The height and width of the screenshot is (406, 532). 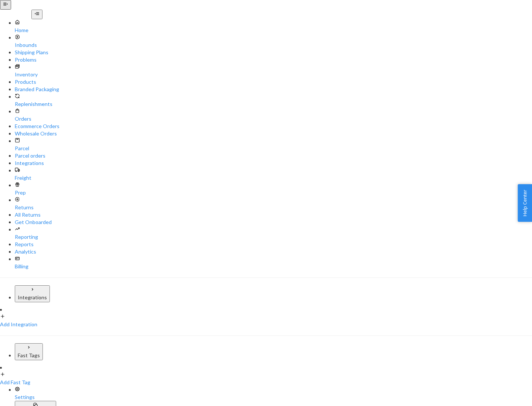 I want to click on a: Orders, so click(x=273, y=115).